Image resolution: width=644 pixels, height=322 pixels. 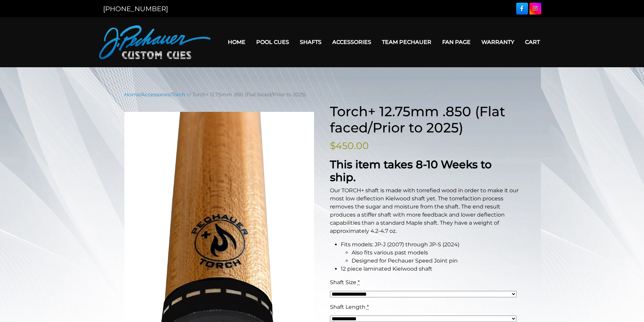 What do you see at coordinates (322, 95) in the screenshot?
I see `nav: Breadcrumb` at bounding box center [322, 95].